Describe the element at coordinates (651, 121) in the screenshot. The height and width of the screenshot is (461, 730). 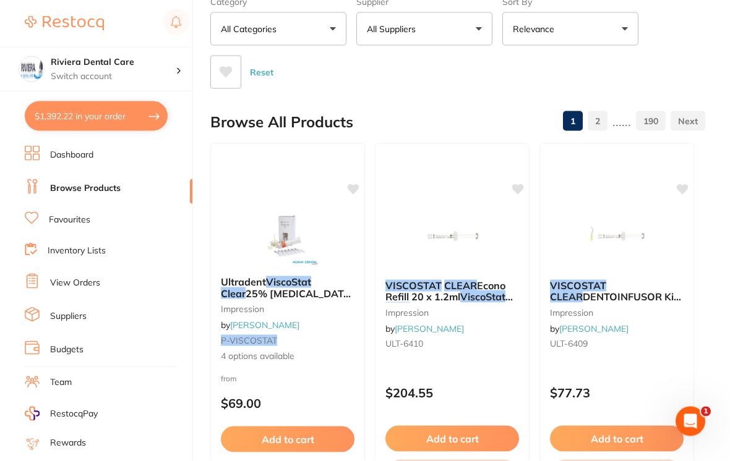
I see `a: 190` at that location.